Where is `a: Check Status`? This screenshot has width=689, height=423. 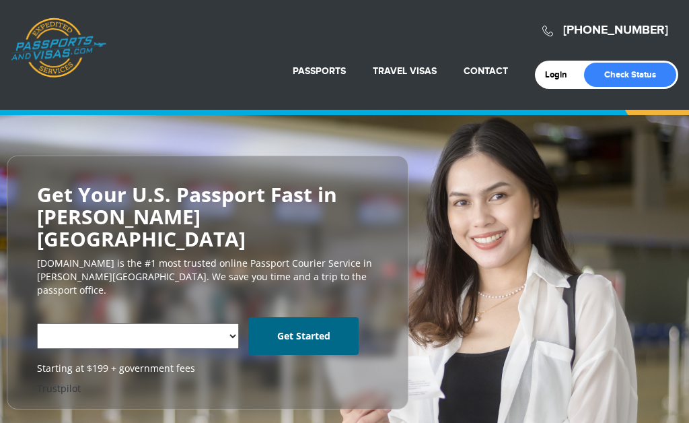 a: Check Status is located at coordinates (630, 75).